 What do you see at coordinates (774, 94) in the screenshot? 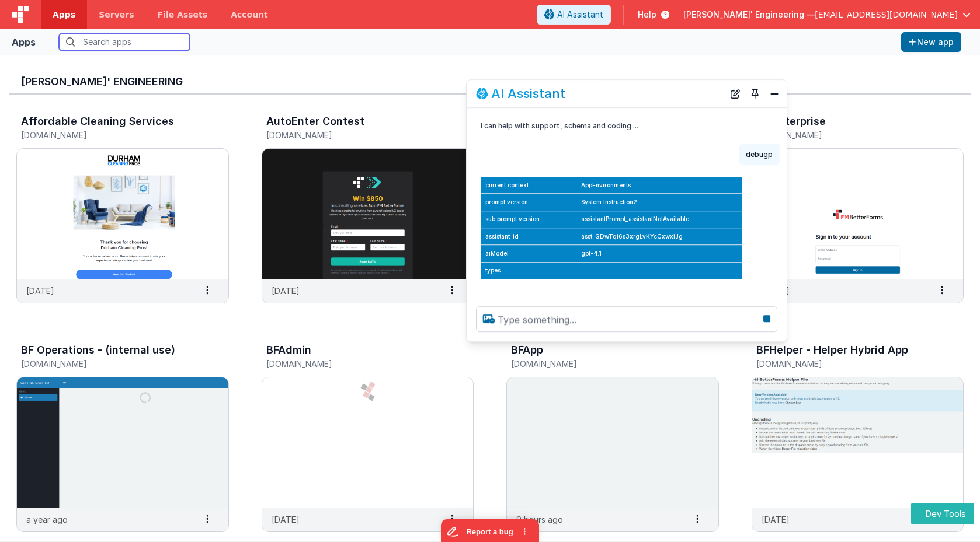
I see `button: Close` at bounding box center [774, 94].